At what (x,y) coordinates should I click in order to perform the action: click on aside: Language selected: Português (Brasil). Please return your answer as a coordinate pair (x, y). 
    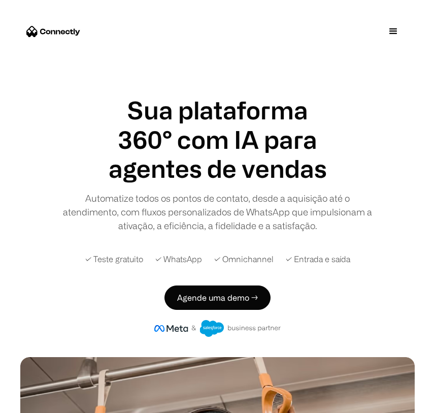
    Looking at the image, I should click on (36, 401).